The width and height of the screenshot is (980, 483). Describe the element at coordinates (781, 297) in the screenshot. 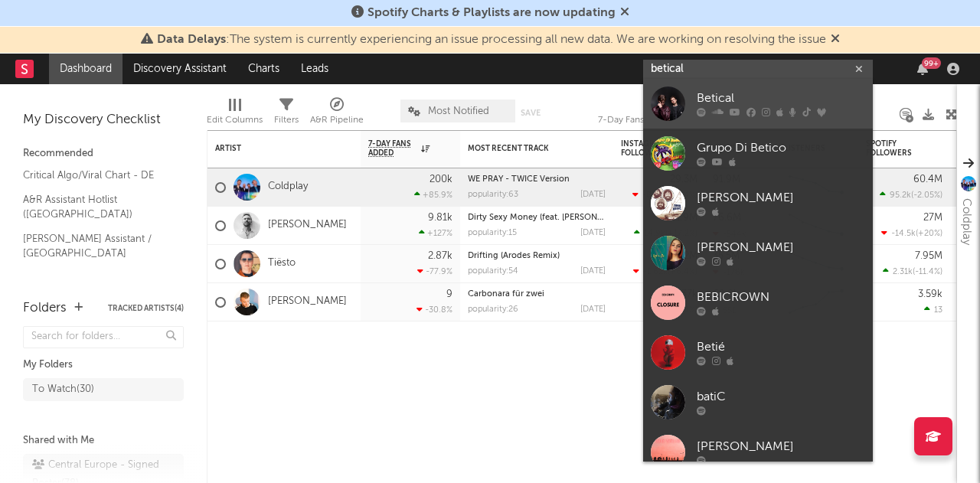

I see `div: BEBICROWN` at that location.